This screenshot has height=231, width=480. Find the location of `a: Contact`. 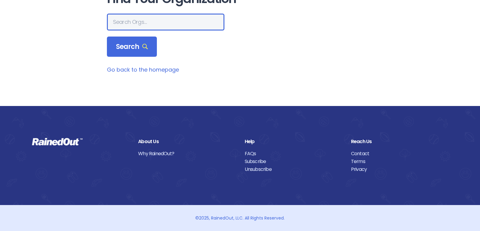

a: Contact is located at coordinates (399, 154).